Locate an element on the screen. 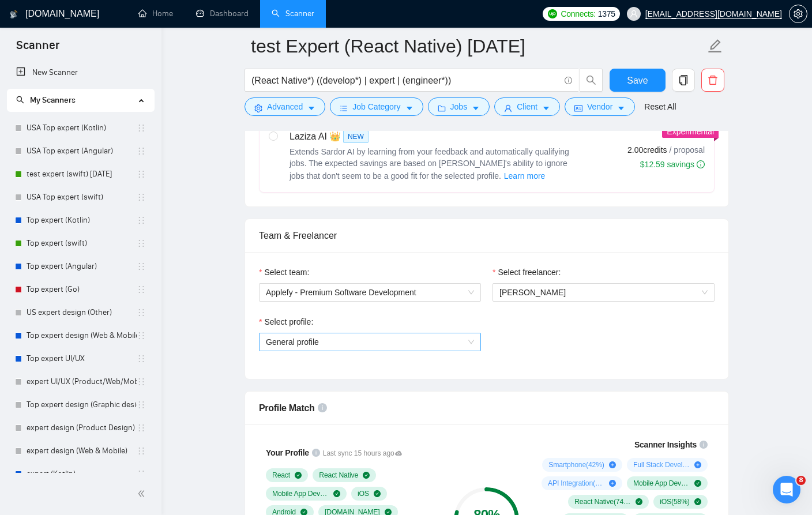 Image resolution: width=812 pixels, height=515 pixels. li: Top expert (Go) is located at coordinates (80, 290).